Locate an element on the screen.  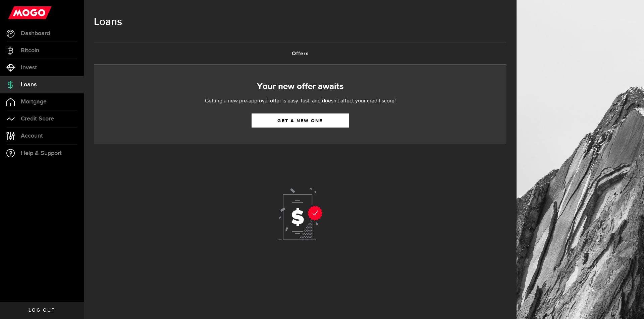
span: Dashboard is located at coordinates (35, 33).